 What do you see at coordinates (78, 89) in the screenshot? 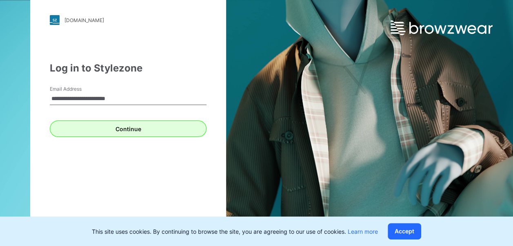
I see `label: Email Address` at bounding box center [78, 89].